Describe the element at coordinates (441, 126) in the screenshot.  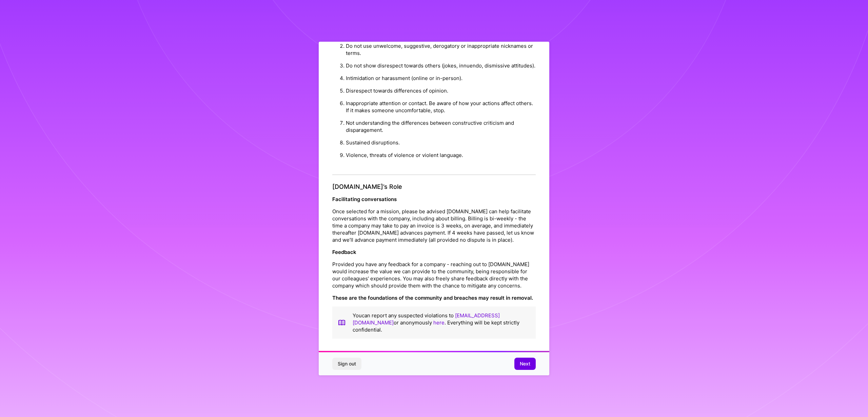
I see `li: Not understanding the differences between constructive criticism and disparagement.` at that location.